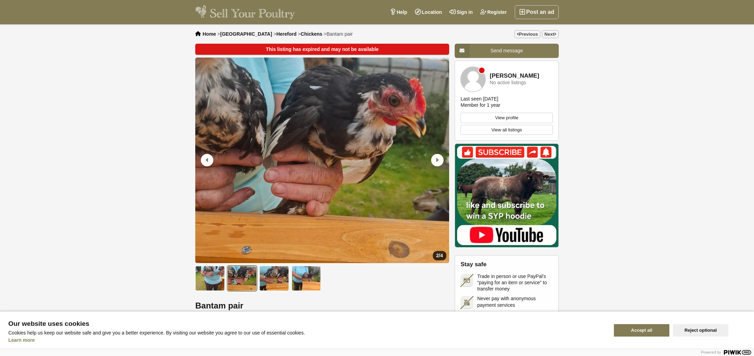  I want to click on h2: Stay safe, so click(507, 265).